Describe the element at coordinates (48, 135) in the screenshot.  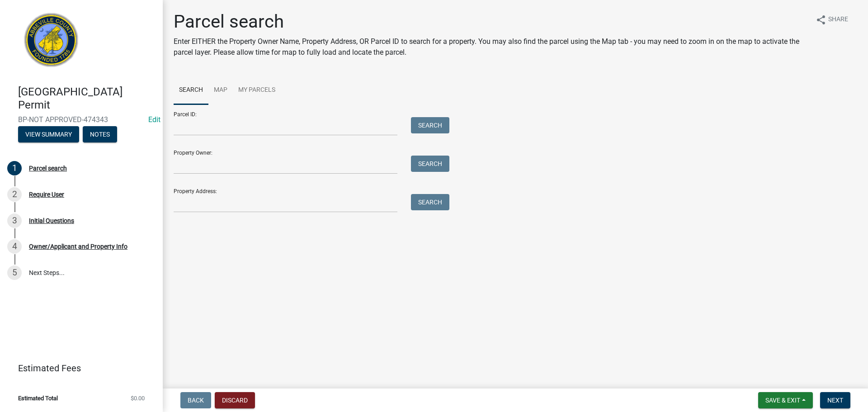
I see `button: View Summary` at that location.